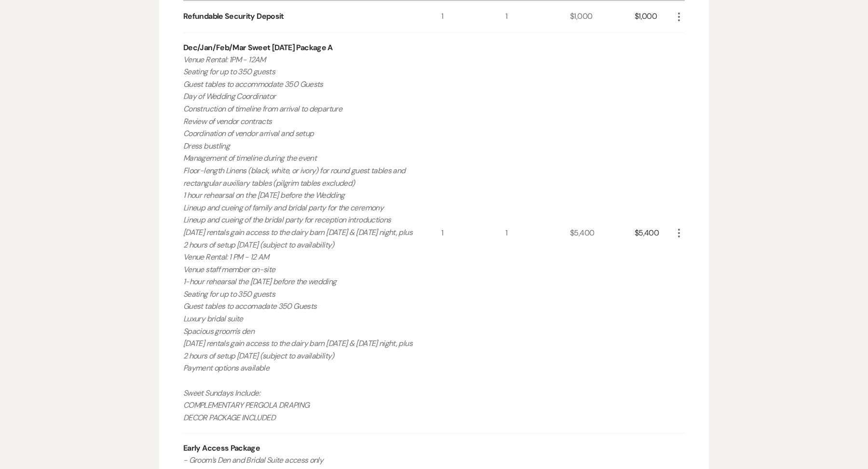 The image size is (868, 469). I want to click on div: Refundable Security Deposit, so click(233, 17).